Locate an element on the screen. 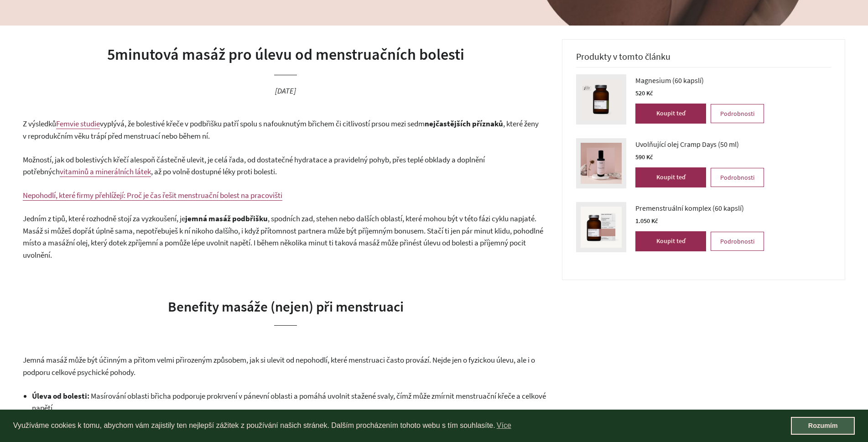 The width and height of the screenshot is (868, 442). span: 520 Kč is located at coordinates (644, 93).